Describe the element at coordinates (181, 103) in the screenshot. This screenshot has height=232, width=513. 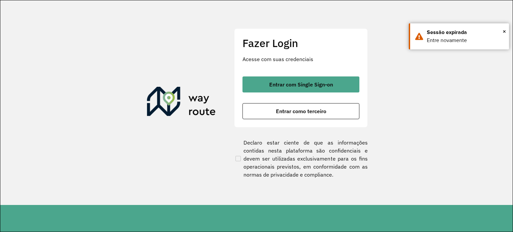
I see `img: Roteirizador AmbevTech` at that location.